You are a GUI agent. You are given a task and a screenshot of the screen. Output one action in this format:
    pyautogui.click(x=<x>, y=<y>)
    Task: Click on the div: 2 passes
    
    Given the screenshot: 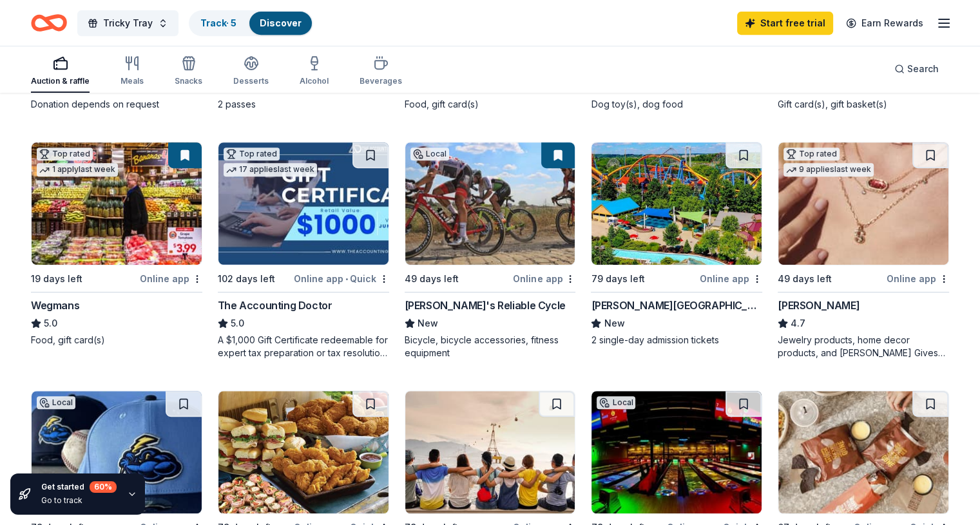 What is the action you would take?
    pyautogui.click(x=303, y=104)
    